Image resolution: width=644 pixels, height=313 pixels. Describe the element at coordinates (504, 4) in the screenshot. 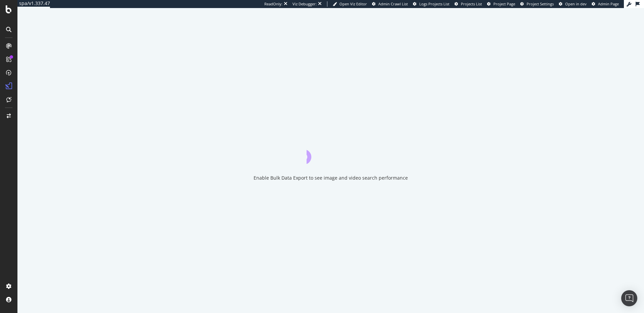

I see `span: Project Page` at that location.